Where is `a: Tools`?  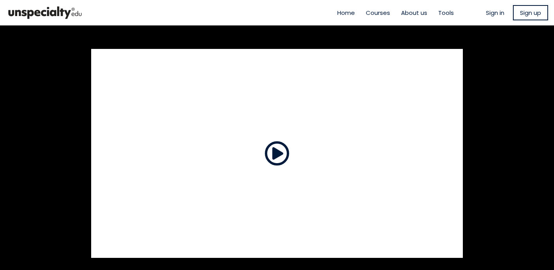 a: Tools is located at coordinates (446, 13).